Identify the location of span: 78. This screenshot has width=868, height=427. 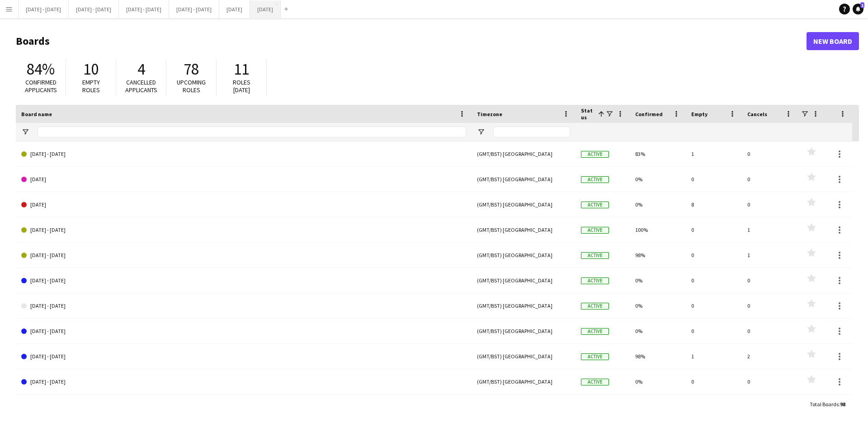
(191, 69).